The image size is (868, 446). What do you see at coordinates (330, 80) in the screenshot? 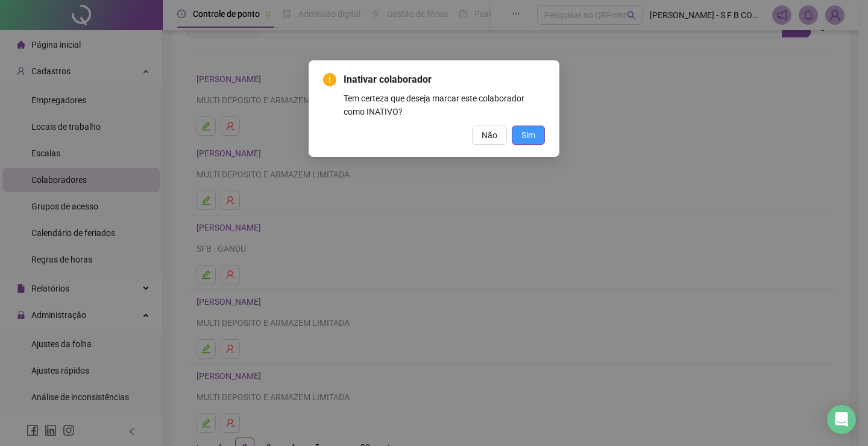
I see `span: exclamation-circle` at bounding box center [330, 80].